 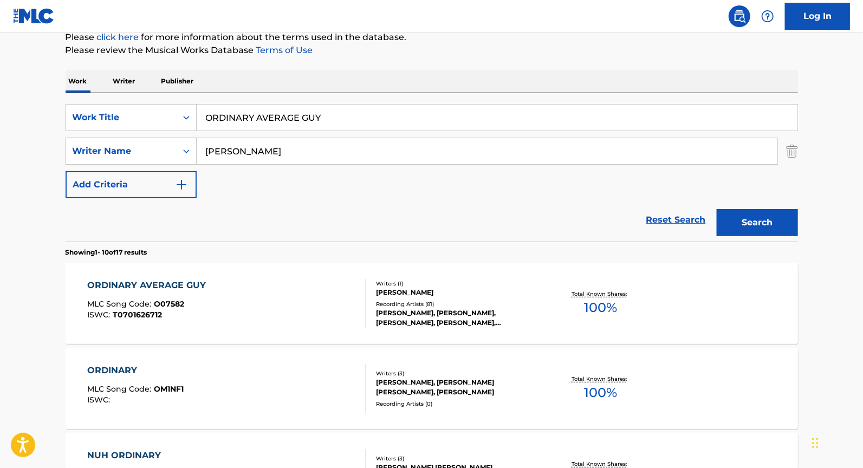 I want to click on div: ORDINARY, so click(x=136, y=371).